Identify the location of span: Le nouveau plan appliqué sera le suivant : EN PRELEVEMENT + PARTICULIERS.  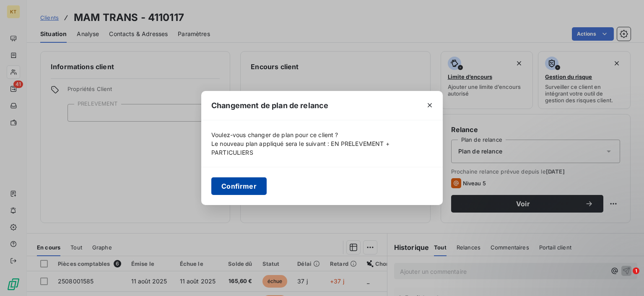
(322, 148).